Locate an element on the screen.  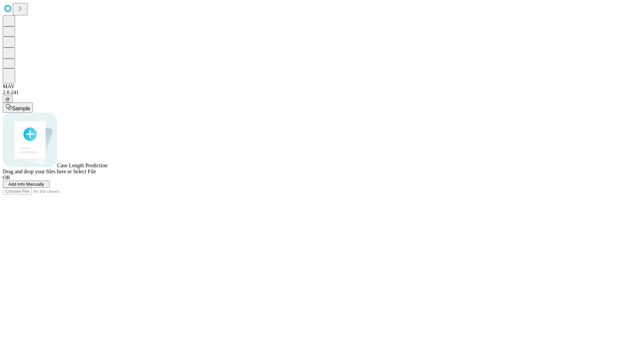
div: MAY is located at coordinates (322, 87).